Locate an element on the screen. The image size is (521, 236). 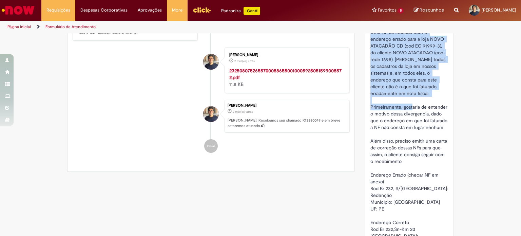
a: Rascunhos is located at coordinates (429, 10).